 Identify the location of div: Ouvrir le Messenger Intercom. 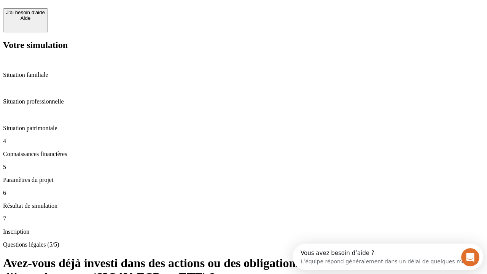
(106, 13).